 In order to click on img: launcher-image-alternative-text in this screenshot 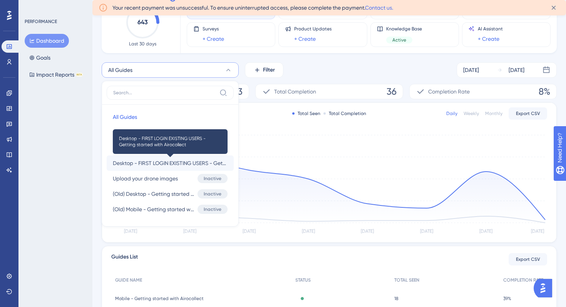, I will do `click(9, 12)`.